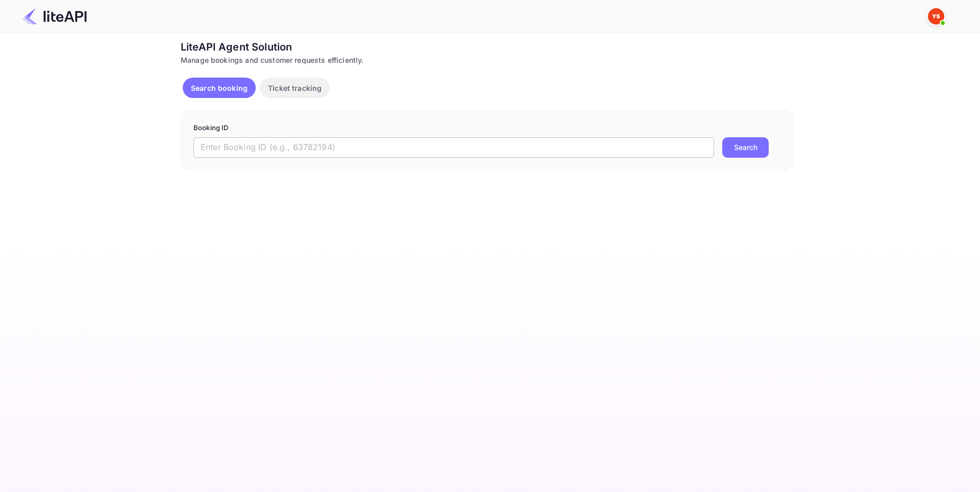 Image resolution: width=980 pixels, height=492 pixels. What do you see at coordinates (219, 87) in the screenshot?
I see `p: Search booking` at bounding box center [219, 87].